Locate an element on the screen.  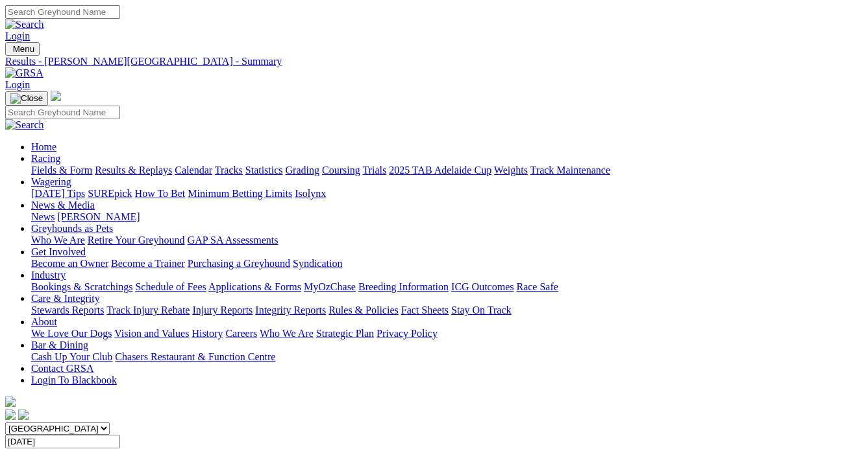
a: Industry is located at coordinates (48, 275).